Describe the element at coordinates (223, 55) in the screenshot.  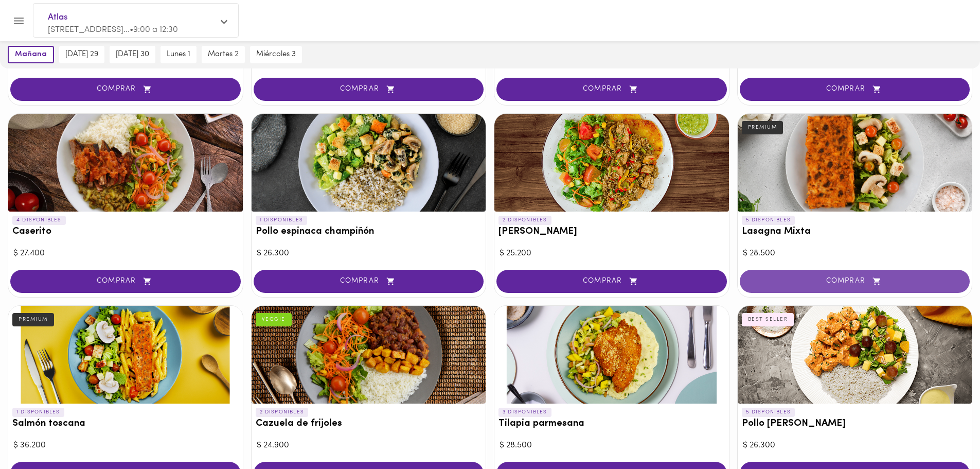
I see `span: martes 2` at that location.